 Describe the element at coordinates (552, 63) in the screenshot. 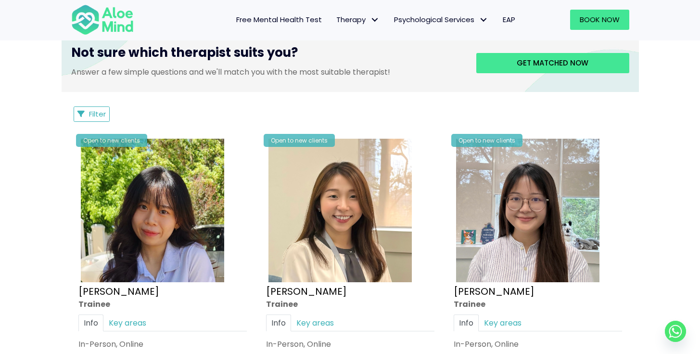

I see `span: Get matched now` at that location.